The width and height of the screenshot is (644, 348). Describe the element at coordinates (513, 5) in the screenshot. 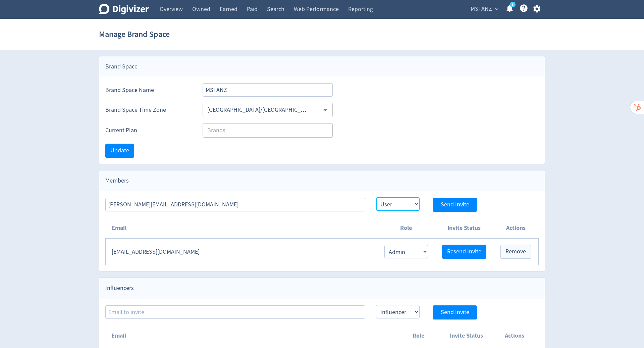

I see `text: 5` at that location.